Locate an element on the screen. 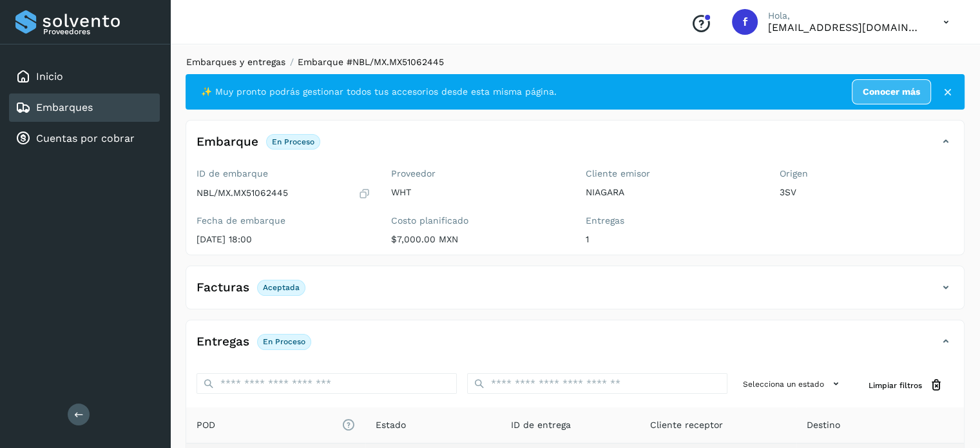  div: Cuentas por cobrar is located at coordinates (85, 138).